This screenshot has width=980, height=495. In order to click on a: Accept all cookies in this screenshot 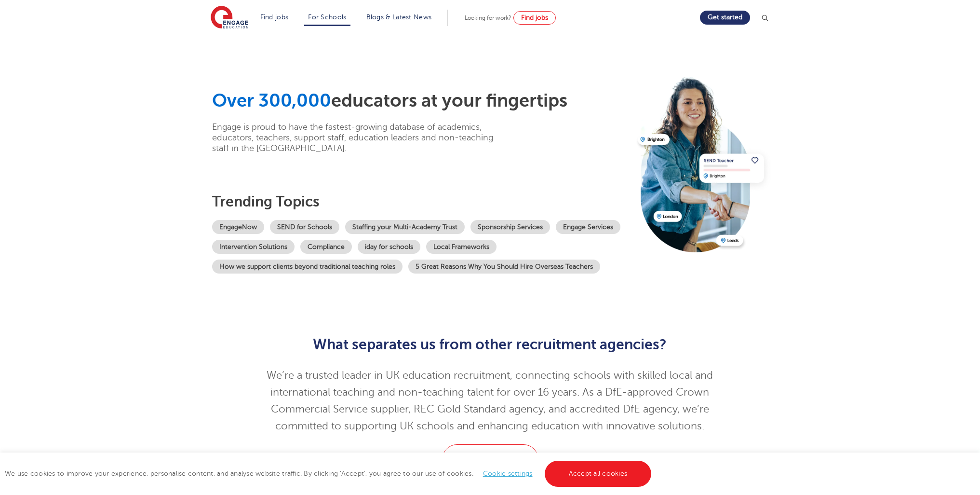, I will do `click(598, 473)`.